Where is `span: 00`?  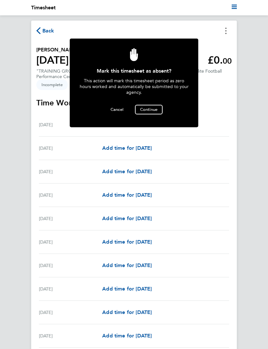 span: 00 is located at coordinates (227, 61).